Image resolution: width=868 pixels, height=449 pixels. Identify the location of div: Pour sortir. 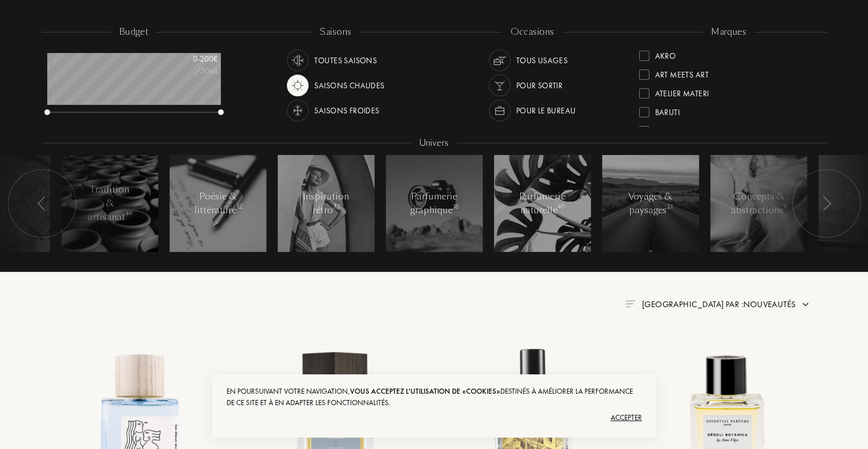
(540, 86).